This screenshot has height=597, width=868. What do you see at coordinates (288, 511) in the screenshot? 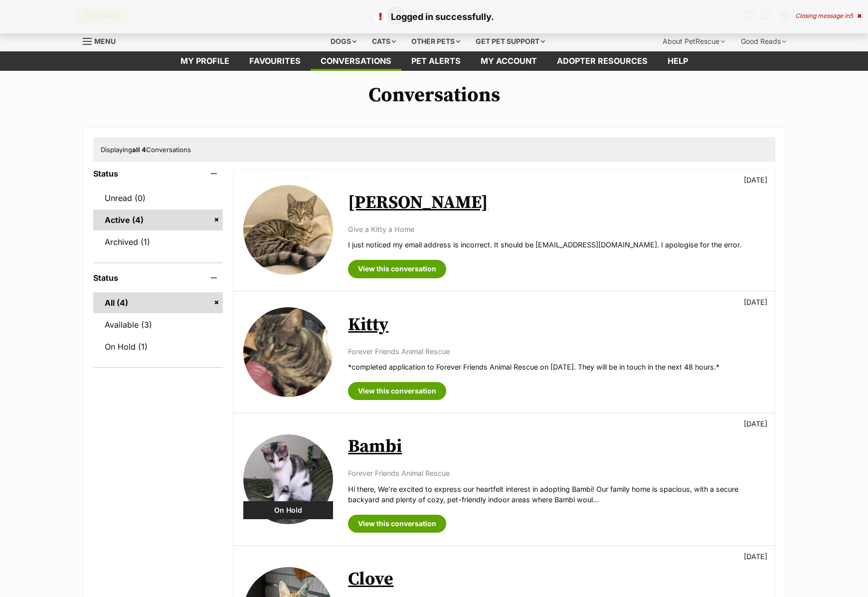
I see `div: On Hold` at bounding box center [288, 511].